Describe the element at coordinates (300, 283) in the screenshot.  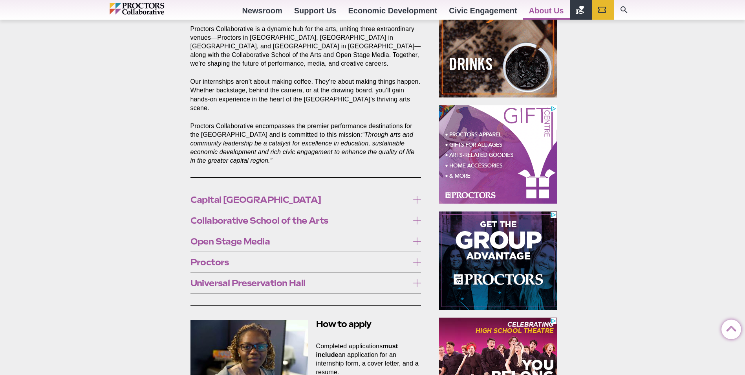
I see `span: Universal Preservation Hall` at that location.